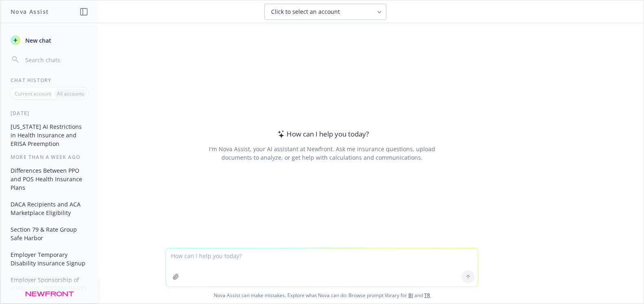 The height and width of the screenshot is (304, 644). I want to click on span: Nova Assist can make mistakes. Explore what Nova can do: Browse prompt library for and, so click(322, 295).